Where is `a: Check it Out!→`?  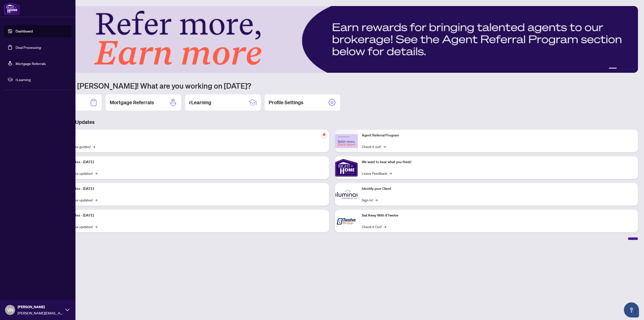
a: Check it Out!→ is located at coordinates (374, 227).